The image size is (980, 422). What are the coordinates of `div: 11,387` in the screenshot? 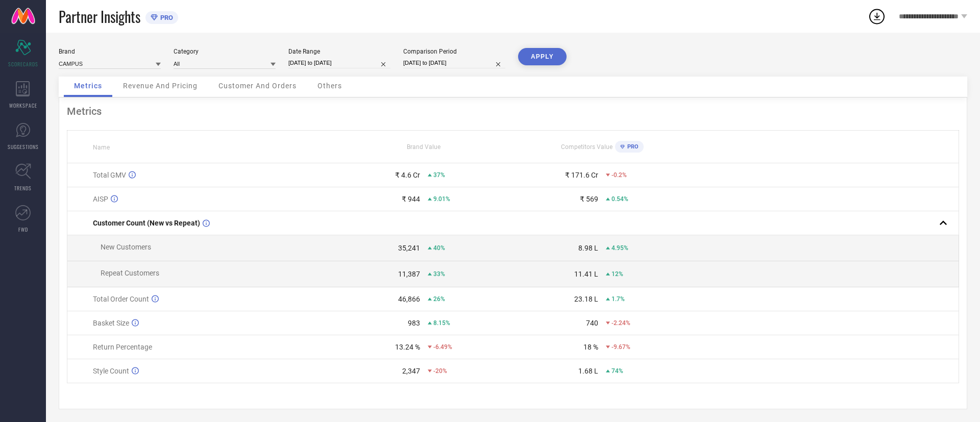 It's located at (409, 275).